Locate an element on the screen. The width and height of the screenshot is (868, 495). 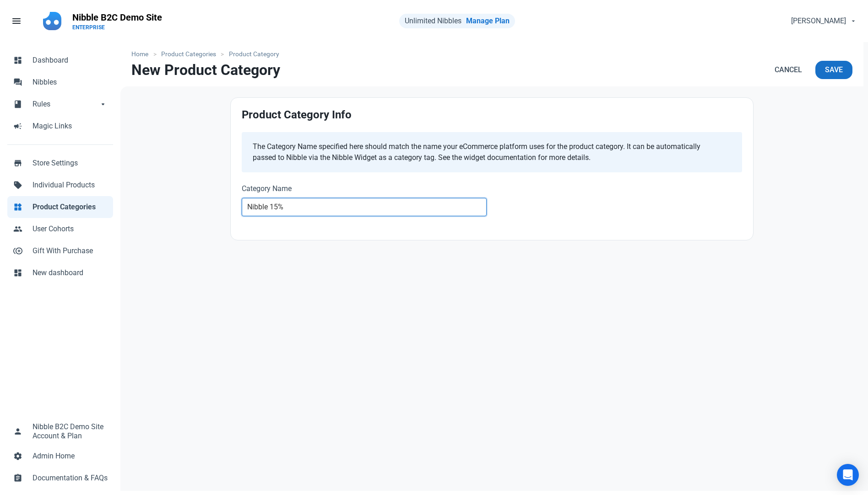
span: Nibble B2C Demo Site is located at coordinates (68, 427).